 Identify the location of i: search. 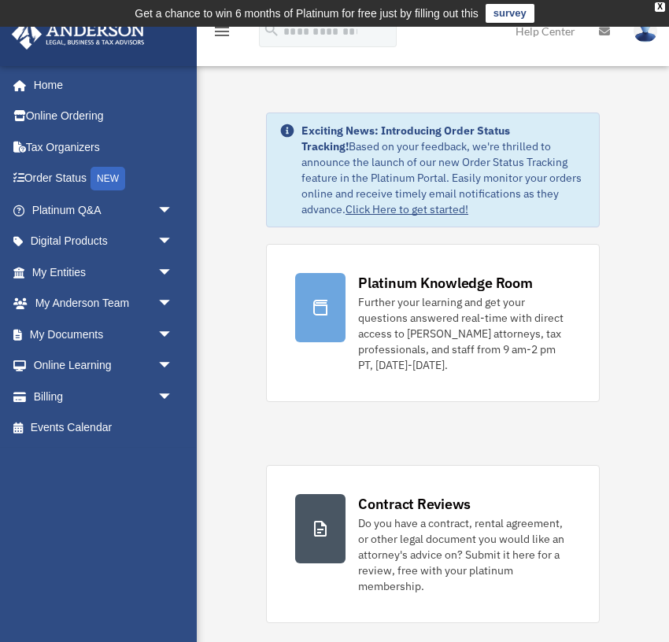
(271, 30).